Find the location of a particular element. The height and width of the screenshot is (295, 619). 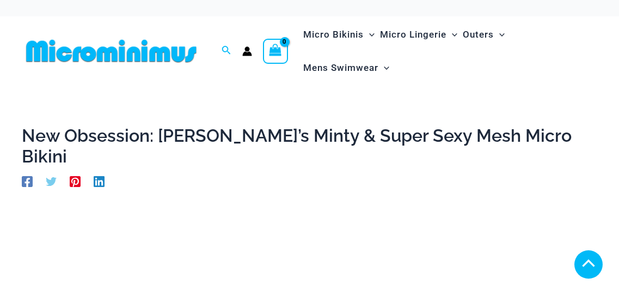

span: Micro Bikinis is located at coordinates (333, 34).